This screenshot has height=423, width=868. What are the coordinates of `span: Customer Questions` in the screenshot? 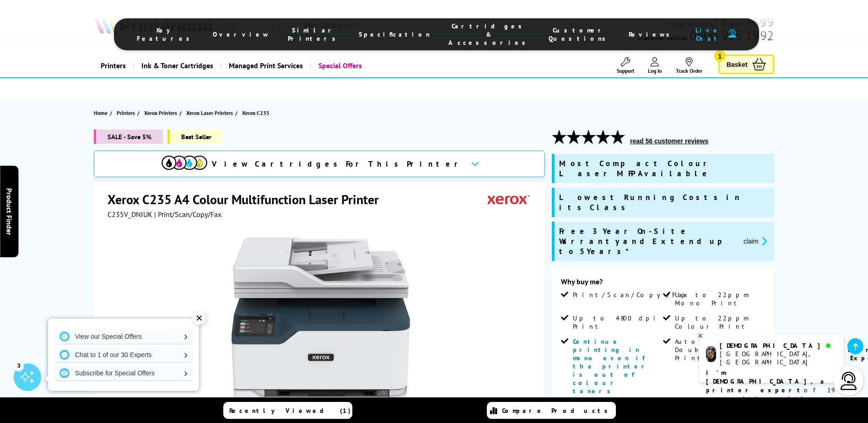 It's located at (580, 34).